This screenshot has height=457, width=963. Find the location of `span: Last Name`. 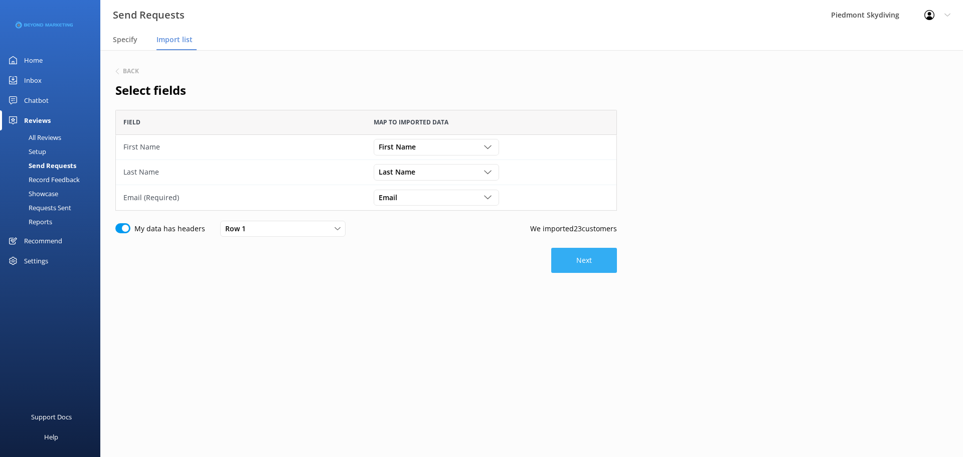

span: Last Name is located at coordinates (400, 172).